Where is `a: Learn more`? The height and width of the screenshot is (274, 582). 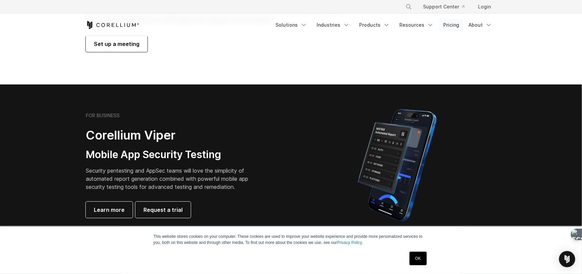 a: Learn more is located at coordinates (109, 209).